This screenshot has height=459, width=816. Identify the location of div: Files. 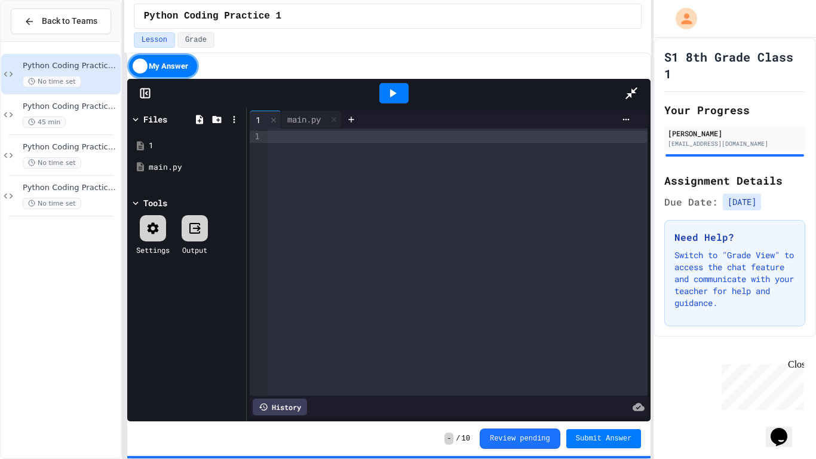
(155, 119).